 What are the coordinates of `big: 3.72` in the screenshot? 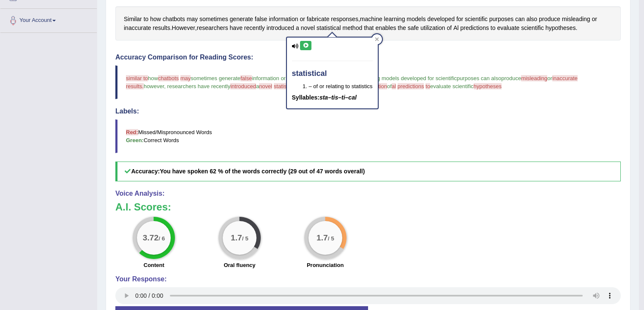 It's located at (151, 238).